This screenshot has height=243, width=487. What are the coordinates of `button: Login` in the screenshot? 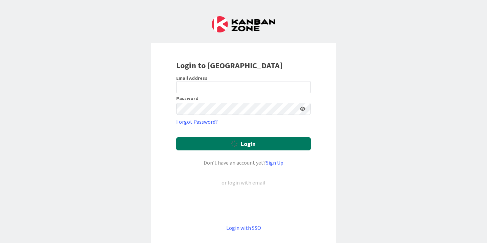 It's located at (244, 144).